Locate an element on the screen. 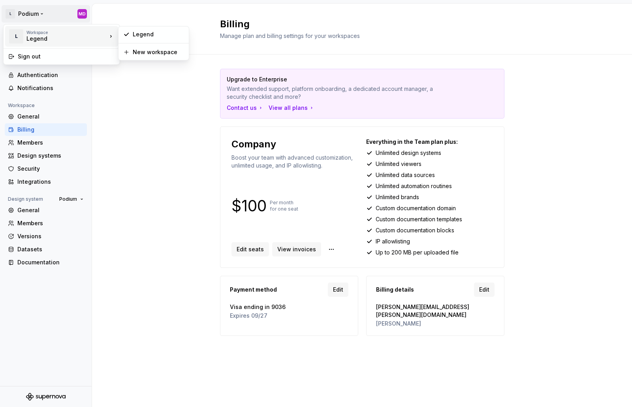  div: Workspace is located at coordinates (67, 32).